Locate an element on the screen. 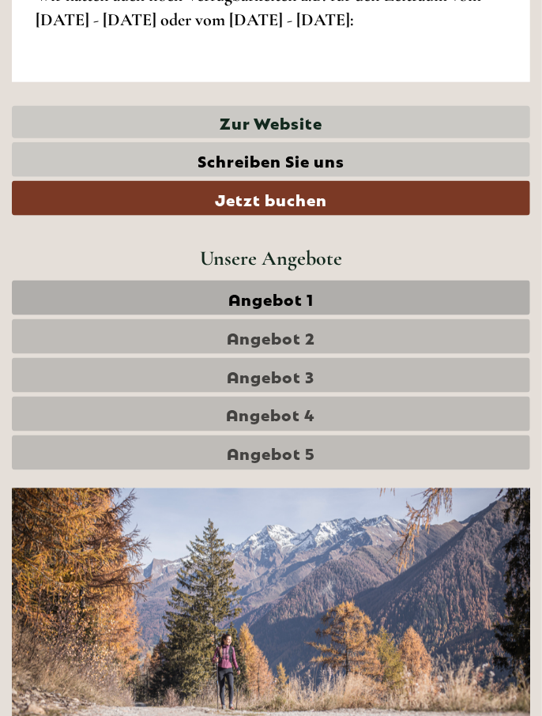 The height and width of the screenshot is (716, 542). a: Jetzt buchen is located at coordinates (271, 198).